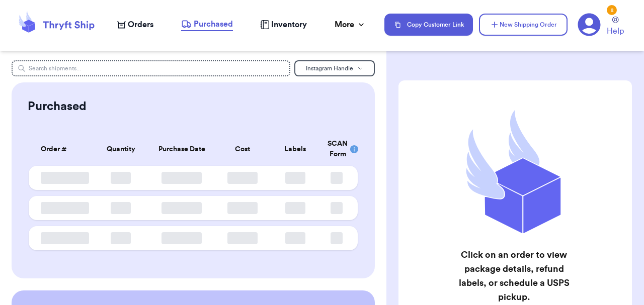 The height and width of the screenshot is (305, 644). What do you see at coordinates (141, 25) in the screenshot?
I see `span: Orders` at bounding box center [141, 25].